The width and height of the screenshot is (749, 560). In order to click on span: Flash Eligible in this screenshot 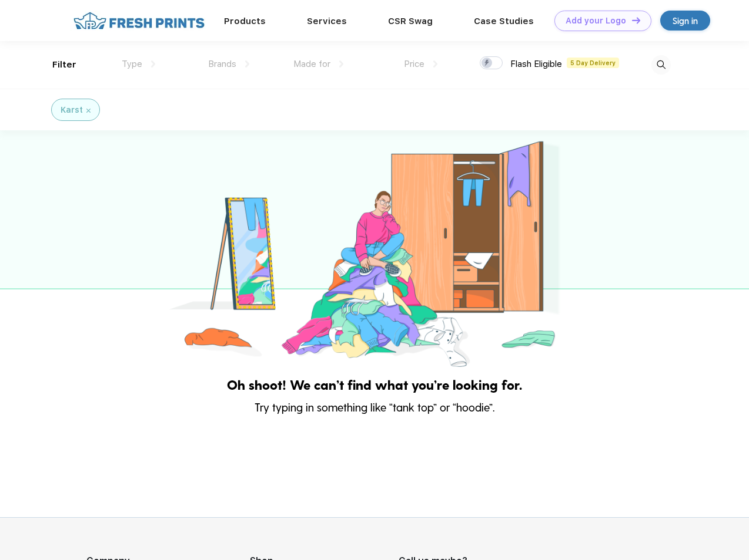, I will do `click(536, 64)`.